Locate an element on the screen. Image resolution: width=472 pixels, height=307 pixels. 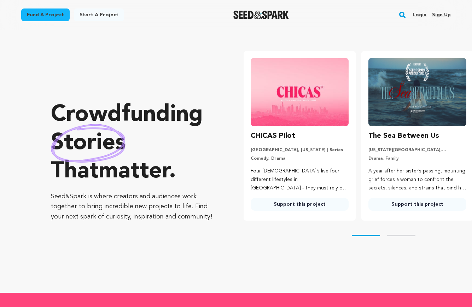
a: Seed&Spark Homepage is located at coordinates (261, 15).